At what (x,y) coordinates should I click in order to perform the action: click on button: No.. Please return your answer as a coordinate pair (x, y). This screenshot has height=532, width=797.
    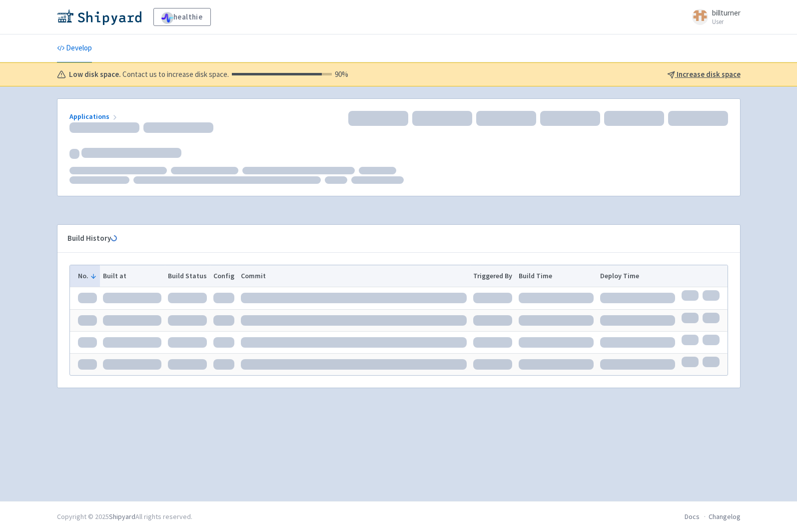
    Looking at the image, I should click on (87, 276).